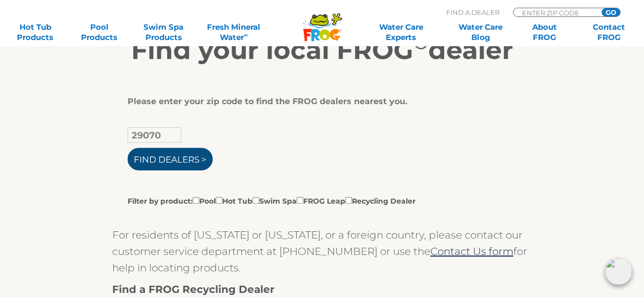 Image resolution: width=644 pixels, height=297 pixels. Describe the element at coordinates (401, 32) in the screenshot. I see `a: Water CareExperts` at that location.